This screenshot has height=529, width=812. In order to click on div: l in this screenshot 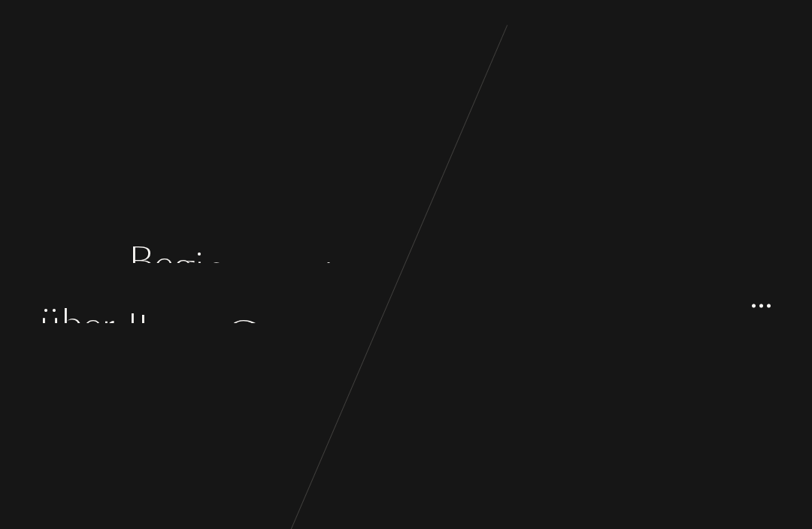, I will do `click(654, 295)`.